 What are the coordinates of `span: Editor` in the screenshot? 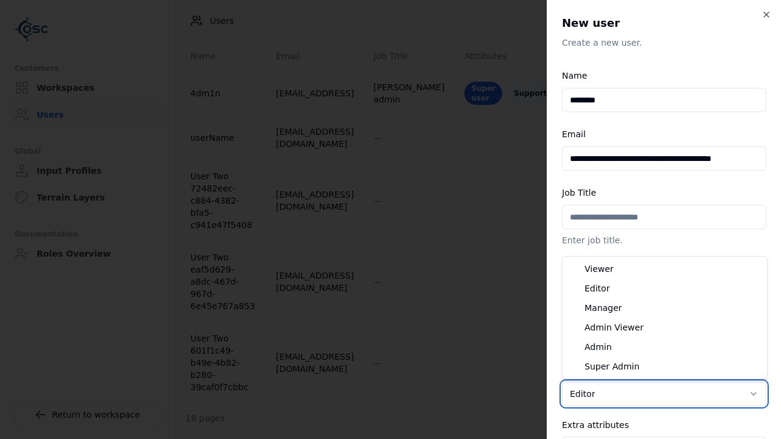 It's located at (597, 289).